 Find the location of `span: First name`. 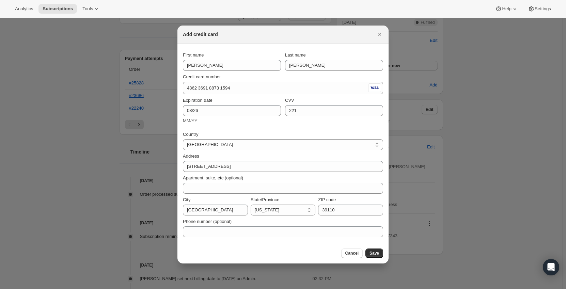

span: First name is located at coordinates (193, 55).